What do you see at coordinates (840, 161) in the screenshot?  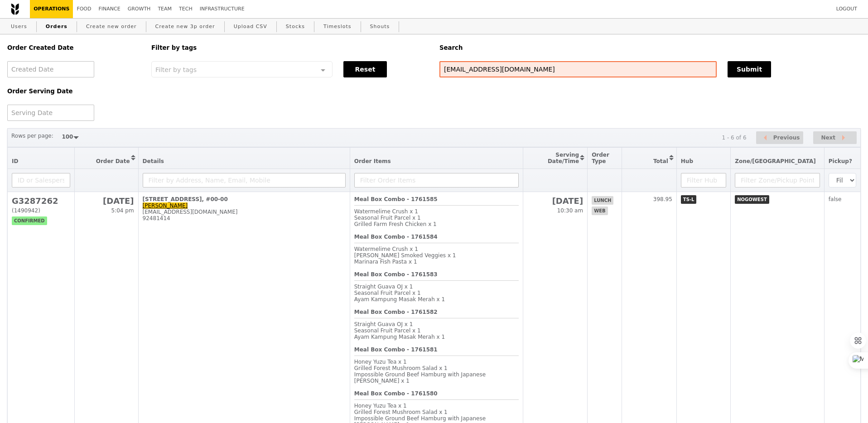 I see `span: Pickup?` at bounding box center [840, 161].